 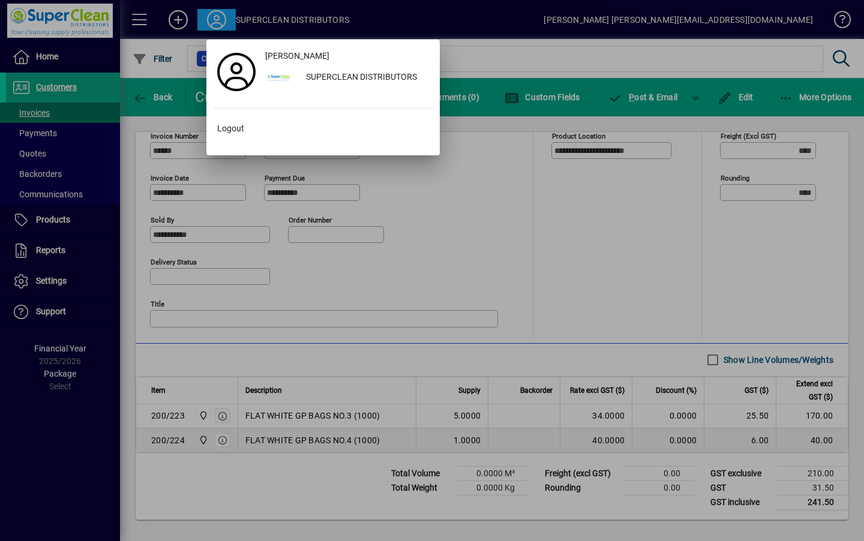 I want to click on div: SUPERCLEAN DISTRIBUTORS, so click(x=365, y=78).